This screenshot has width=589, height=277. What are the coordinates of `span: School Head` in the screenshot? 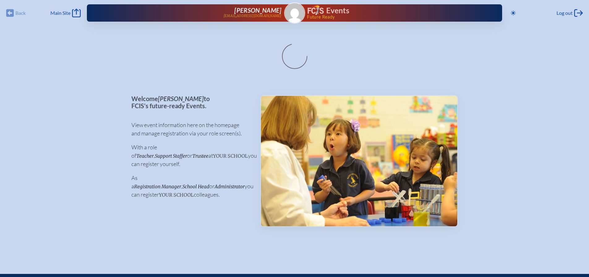 It's located at (196, 186).